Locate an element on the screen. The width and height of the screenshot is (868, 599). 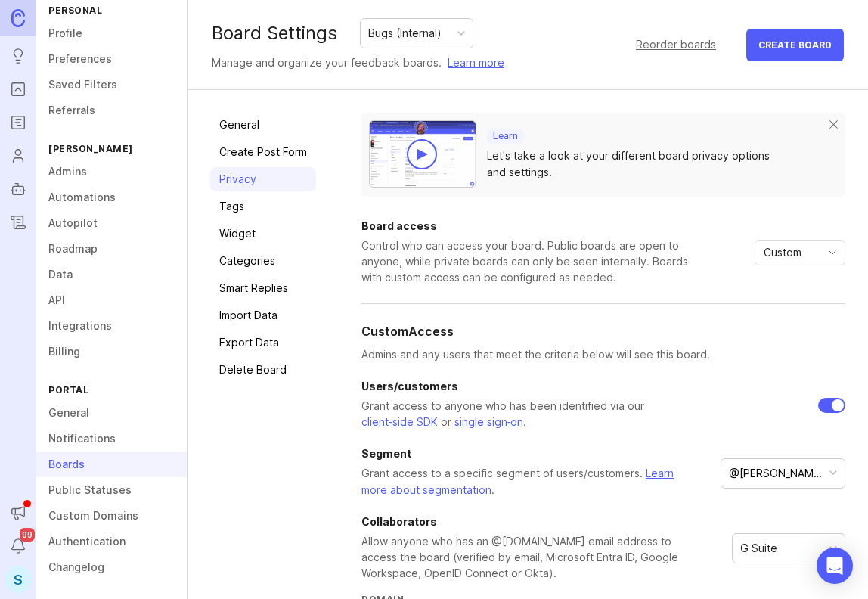
span: Create Board is located at coordinates (795, 45).